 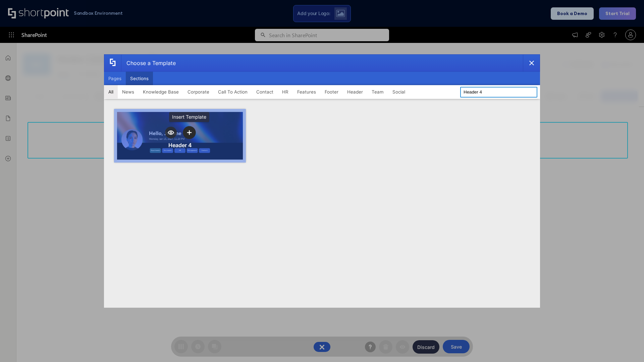 What do you see at coordinates (139, 78) in the screenshot?
I see `button: Sections` at bounding box center [139, 78].